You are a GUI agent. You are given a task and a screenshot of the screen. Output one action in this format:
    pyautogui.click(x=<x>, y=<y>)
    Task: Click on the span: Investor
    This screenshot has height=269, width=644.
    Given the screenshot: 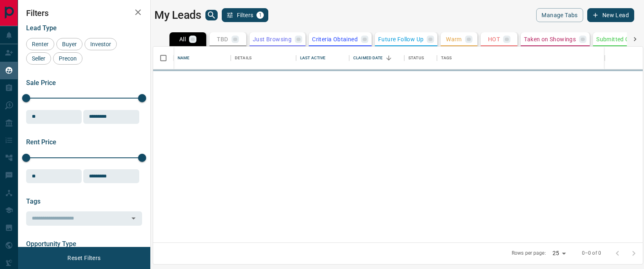 What is the action you would take?
    pyautogui.click(x=100, y=44)
    